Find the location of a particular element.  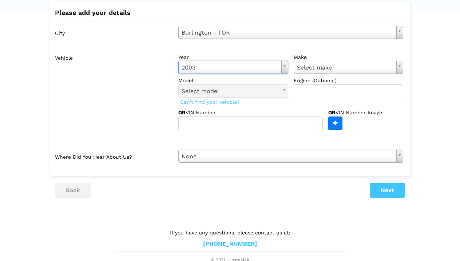

label: City is located at coordinates (114, 32).